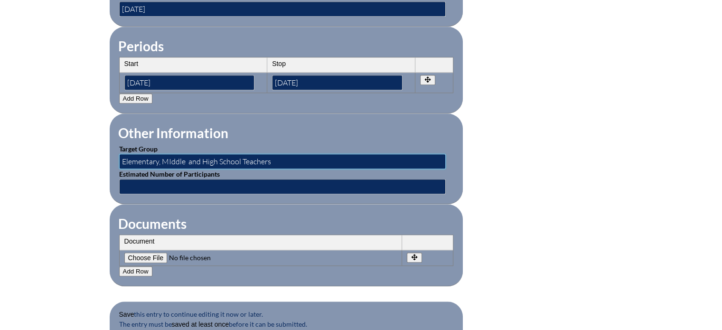  Describe the element at coordinates (138, 149) in the screenshot. I see `label: Target Group` at that location.